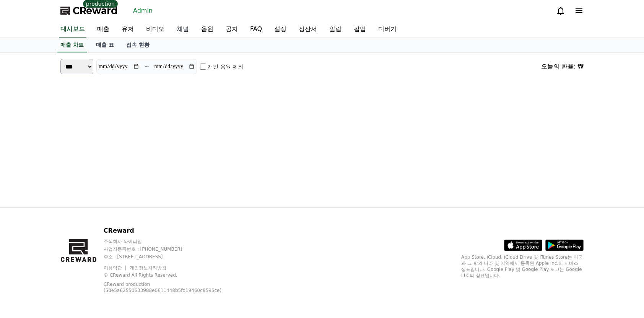 The width and height of the screenshot is (644, 318). I want to click on a: 알림, so click(336, 30).